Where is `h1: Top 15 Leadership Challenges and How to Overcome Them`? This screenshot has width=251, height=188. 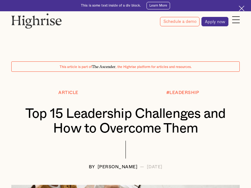
h1: Top 15 Leadership Challenges and How to Overcome Them is located at coordinates (125, 121).